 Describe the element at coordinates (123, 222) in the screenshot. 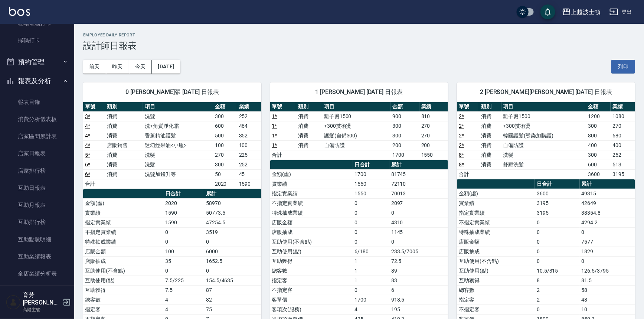

I see `td: 指定實業績` at that location.